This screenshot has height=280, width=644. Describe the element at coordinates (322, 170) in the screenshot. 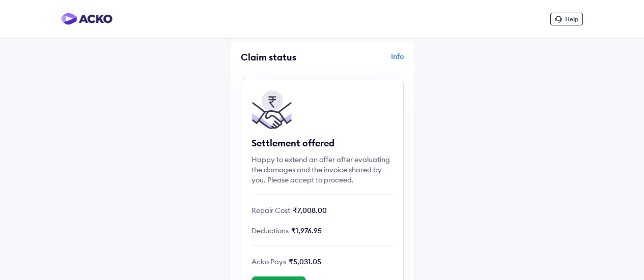

I see `div: Happy to extend an offer after evaluating the damages and the invoice shared by you. Please accep...` at that location.